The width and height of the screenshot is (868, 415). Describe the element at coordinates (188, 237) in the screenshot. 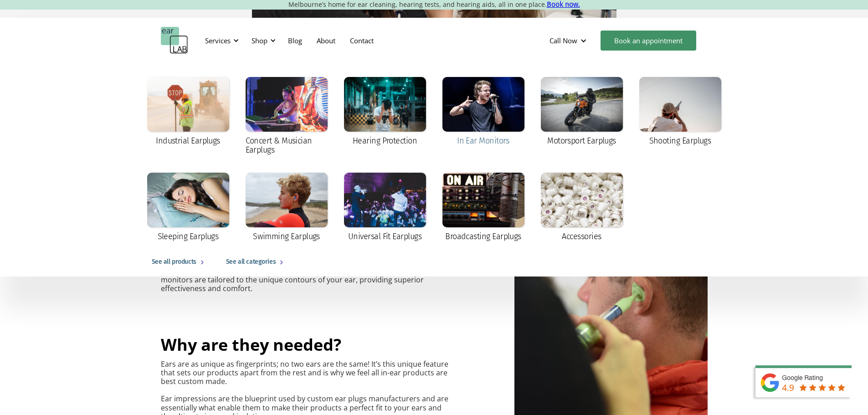

I see `div: Sleeping Earplugs` at that location.